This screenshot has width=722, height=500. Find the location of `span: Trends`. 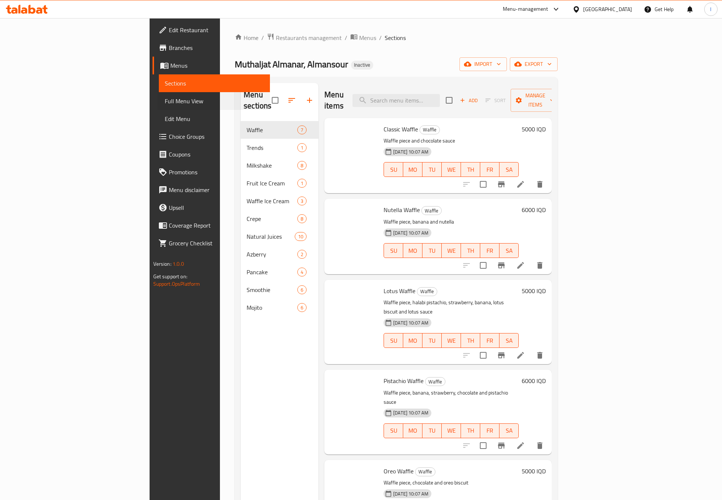

span: Trends is located at coordinates (272, 148).